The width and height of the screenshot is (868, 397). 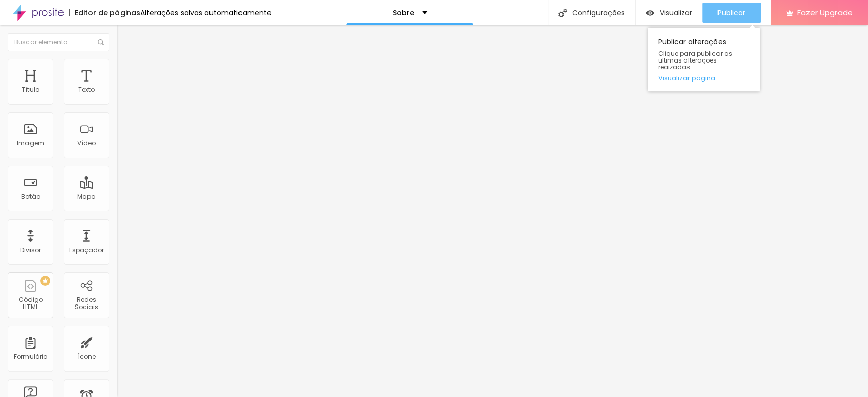 I want to click on div: Formulário, so click(x=31, y=357).